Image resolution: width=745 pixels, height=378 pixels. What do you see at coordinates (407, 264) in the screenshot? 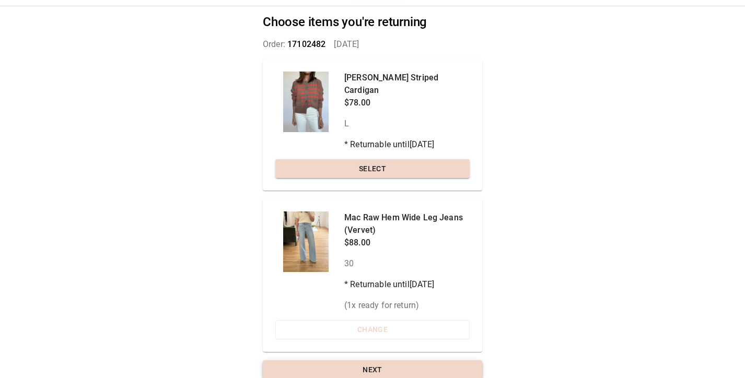
I see `p: 30` at bounding box center [407, 264].